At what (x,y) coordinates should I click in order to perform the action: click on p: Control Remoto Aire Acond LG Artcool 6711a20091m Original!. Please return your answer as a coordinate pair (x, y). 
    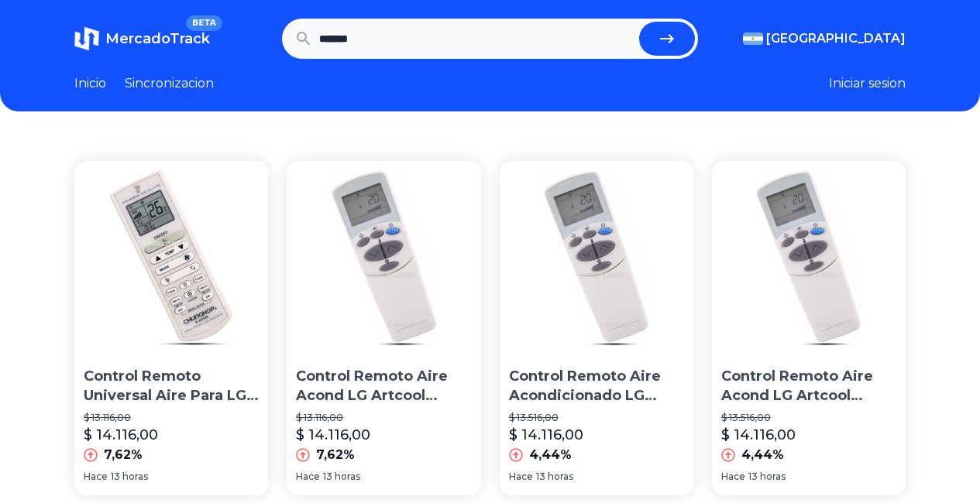
    Looking at the image, I should click on (808, 387).